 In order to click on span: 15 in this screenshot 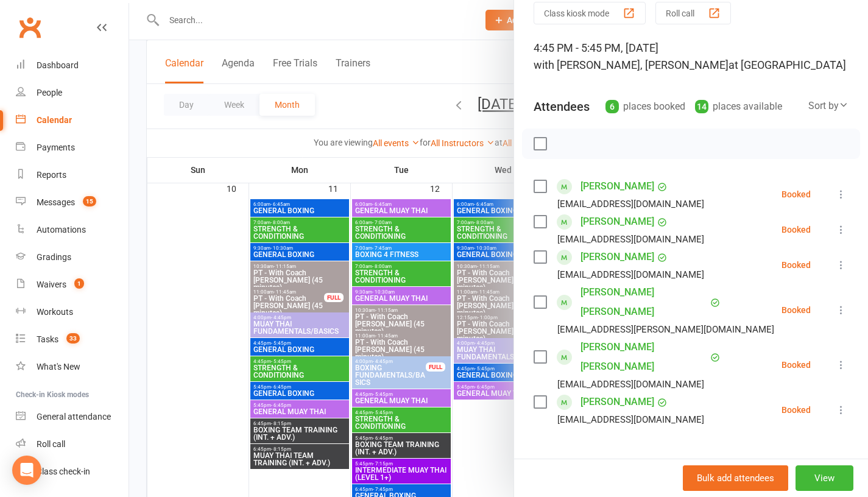, I will do `click(90, 201)`.